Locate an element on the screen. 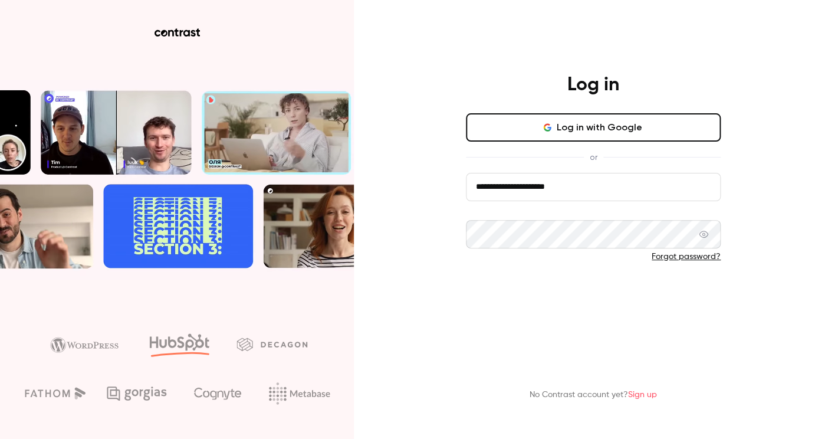  img: decagon is located at coordinates (272, 344).